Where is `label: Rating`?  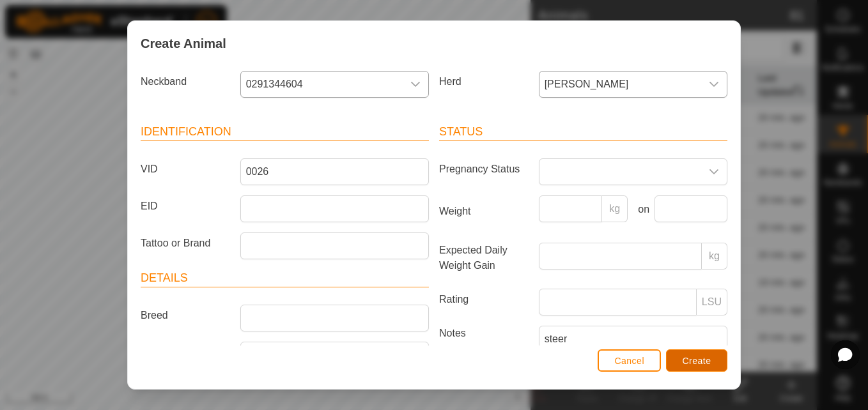 label: Rating is located at coordinates (484, 300).